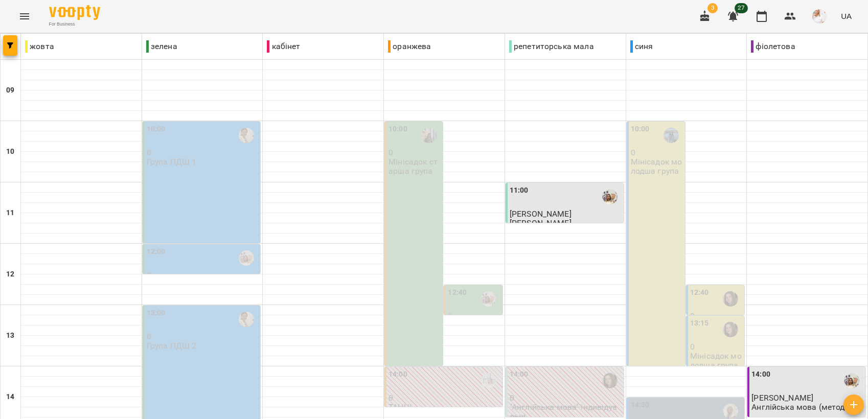 This screenshot has height=419, width=868. Describe the element at coordinates (552, 46) in the screenshot. I see `p: репетиторська мала` at that location.